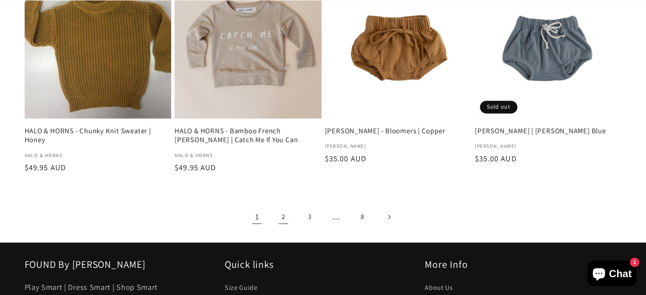  What do you see at coordinates (309, 216) in the screenshot?
I see `a: Page 3` at bounding box center [309, 216].